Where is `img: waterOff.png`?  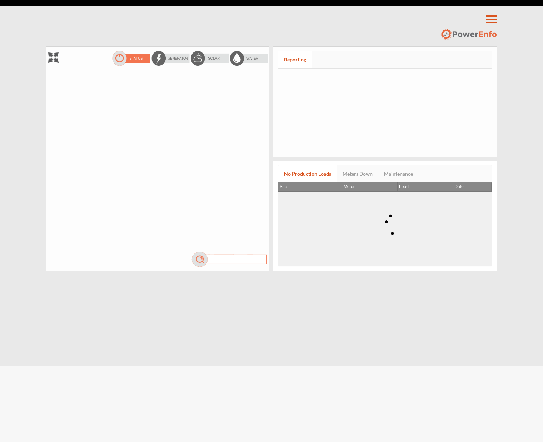 img: waterOff.png is located at coordinates (249, 58).